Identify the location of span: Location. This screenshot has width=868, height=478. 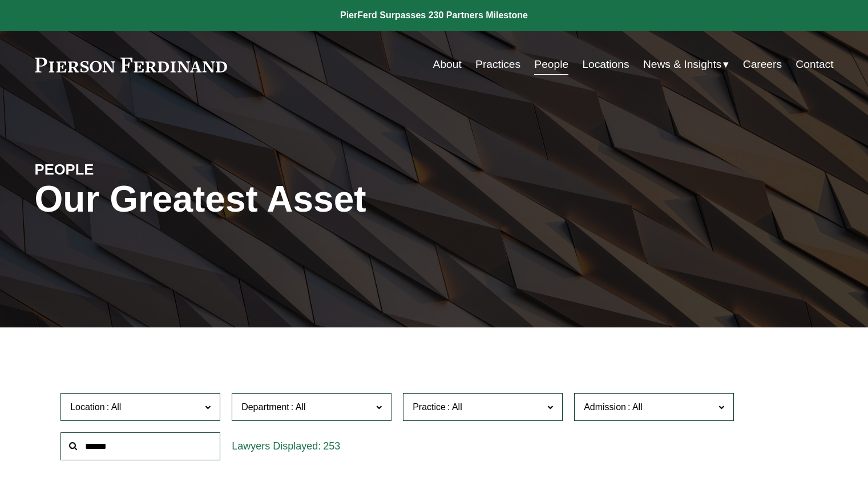
(87, 407).